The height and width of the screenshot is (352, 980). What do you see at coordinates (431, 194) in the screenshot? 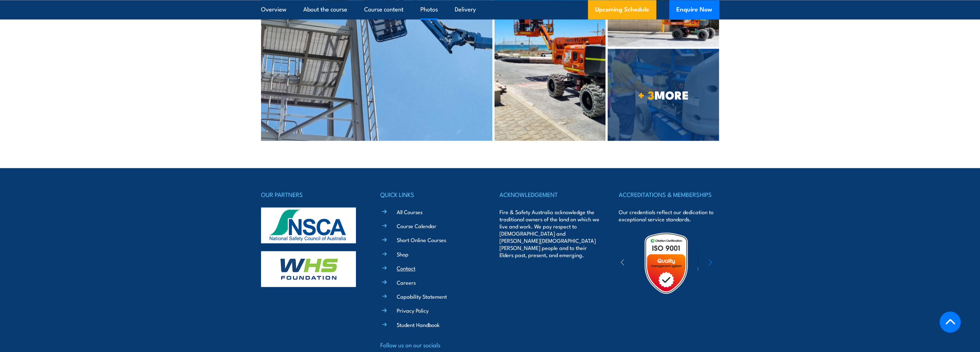
I see `h4: QUICK LINKS` at bounding box center [431, 194].